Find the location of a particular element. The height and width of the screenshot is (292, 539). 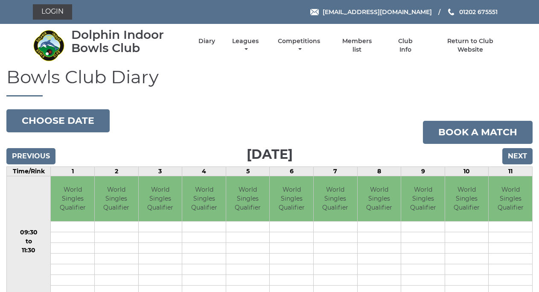

a: Club Info is located at coordinates (405, 45).